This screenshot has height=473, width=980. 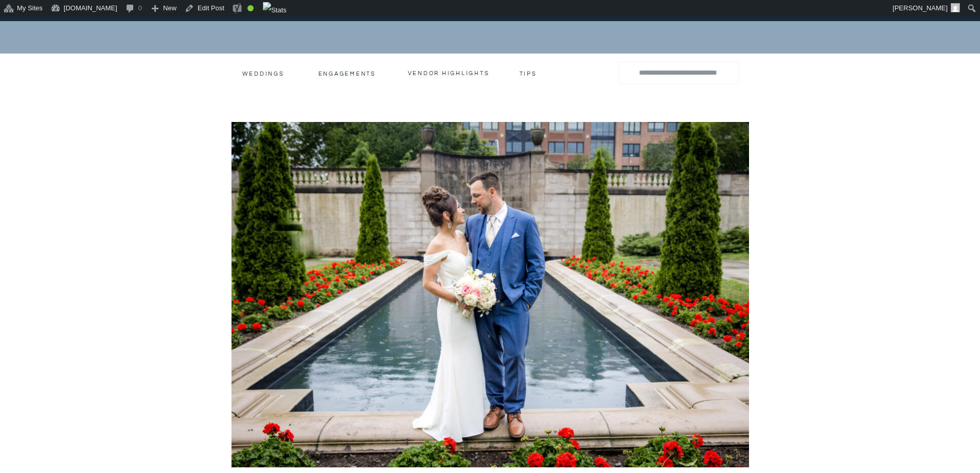 I want to click on h3: tips, so click(x=529, y=73).